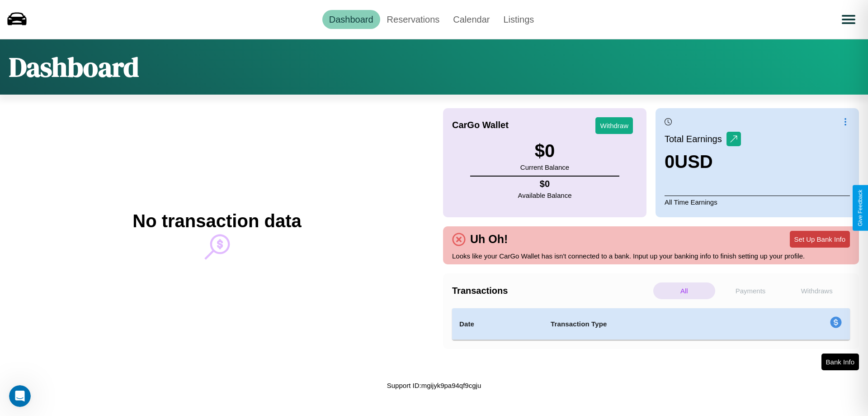  Describe the element at coordinates (614, 126) in the screenshot. I see `button: Withdraw` at that location.